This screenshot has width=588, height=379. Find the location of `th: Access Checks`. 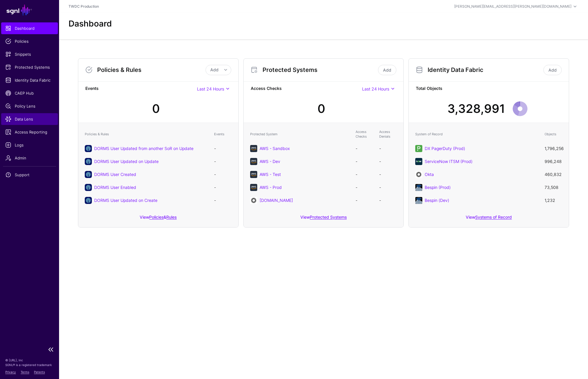

th: Access Checks is located at coordinates (364, 134).